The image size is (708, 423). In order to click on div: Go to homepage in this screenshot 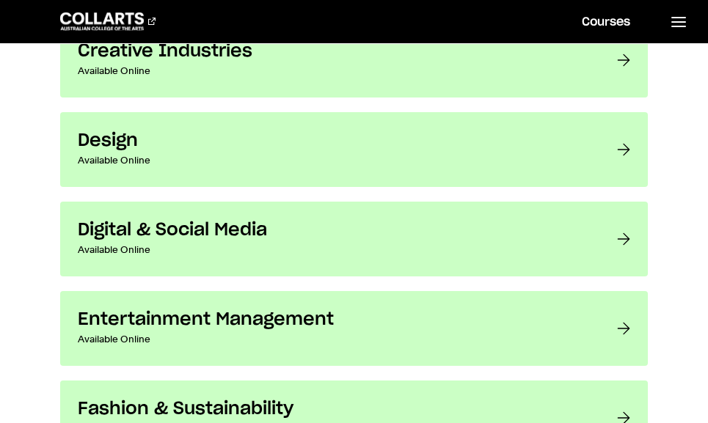, I will do `click(108, 21)`.